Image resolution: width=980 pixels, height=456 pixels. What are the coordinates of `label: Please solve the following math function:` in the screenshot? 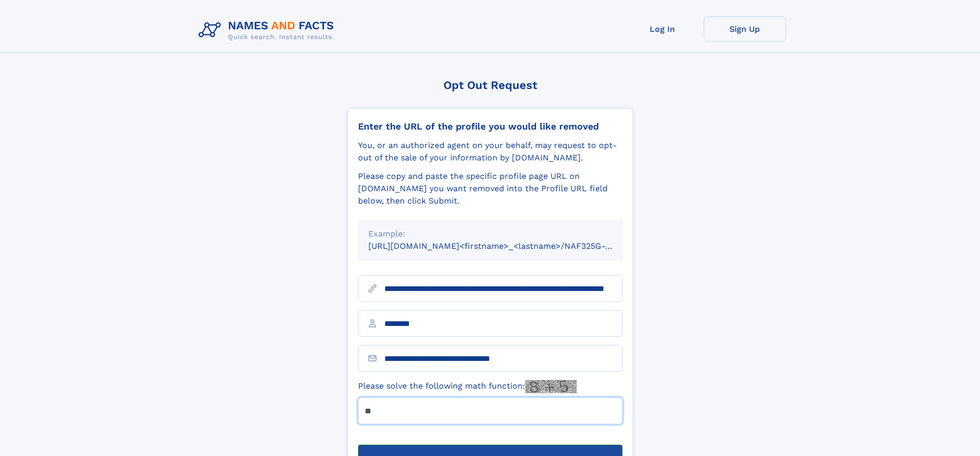 It's located at (467, 386).